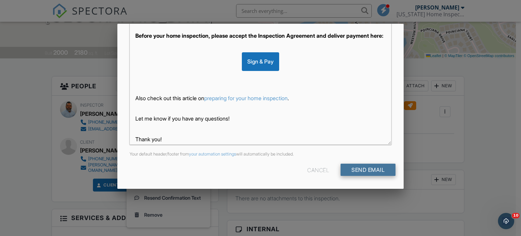 Image resolution: width=521 pixels, height=236 pixels. I want to click on span: 10, so click(516, 216).